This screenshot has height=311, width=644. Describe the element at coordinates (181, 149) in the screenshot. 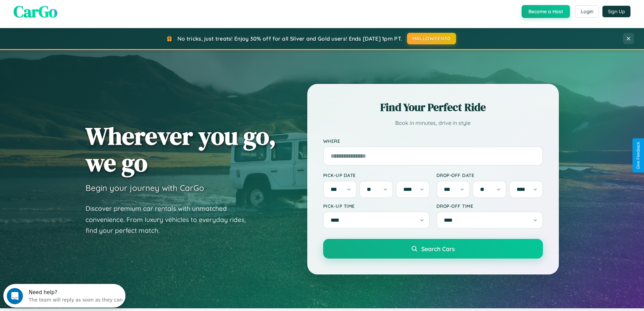

I see `h1: Wherever you go, we go` at that location.